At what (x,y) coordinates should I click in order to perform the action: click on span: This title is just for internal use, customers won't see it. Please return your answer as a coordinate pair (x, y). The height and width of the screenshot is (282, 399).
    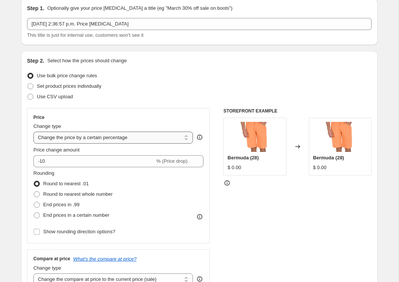
    Looking at the image, I should click on (85, 35).